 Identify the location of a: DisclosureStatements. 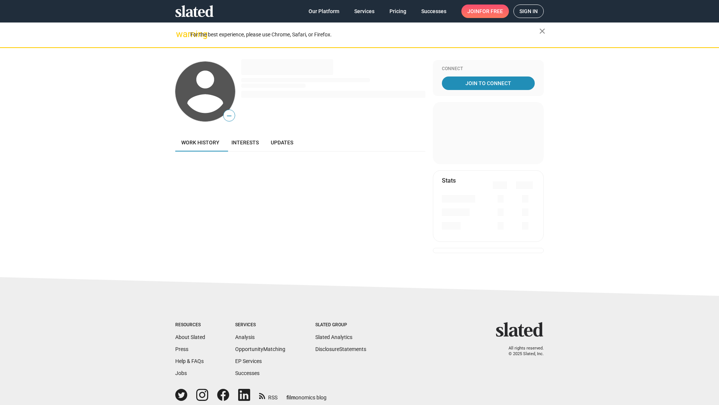
(341, 349).